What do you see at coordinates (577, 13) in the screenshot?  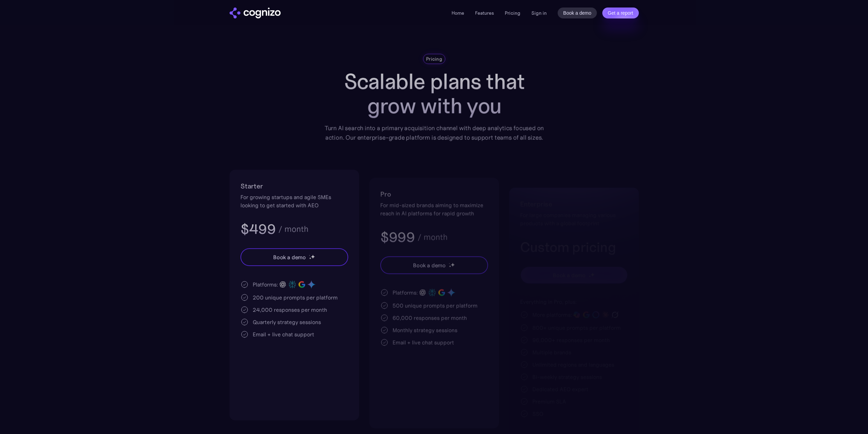 I see `a: Book a demo` at bounding box center [577, 13].